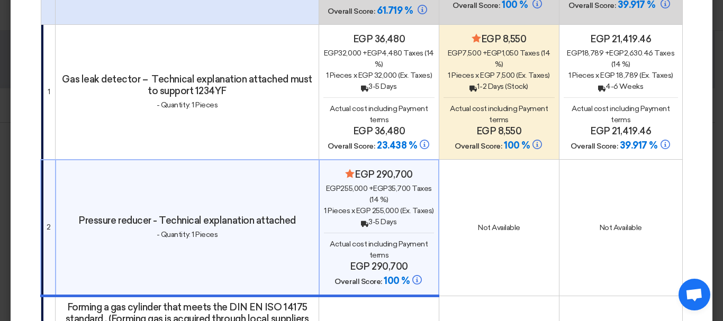  I want to click on span: egp 7,500, so click(497, 75).